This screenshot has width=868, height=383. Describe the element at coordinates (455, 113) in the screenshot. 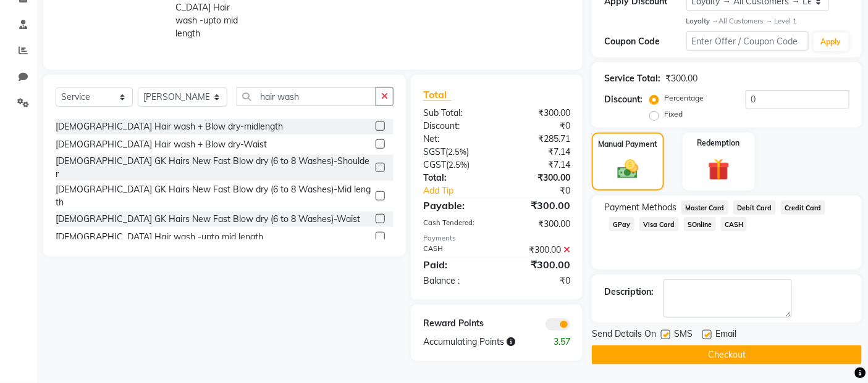

I see `div: Sub Total:` at that location.